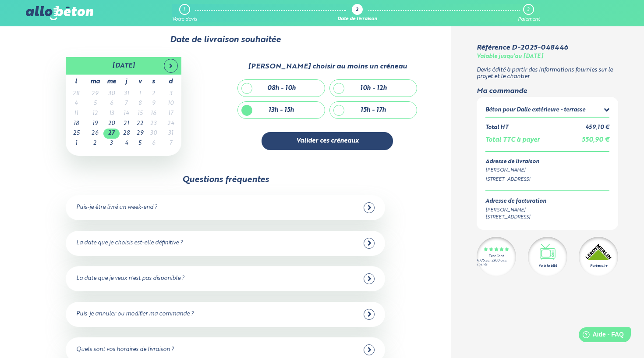  What do you see at coordinates (373, 110) in the screenshot?
I see `div: 15h - 17h` at bounding box center [373, 110].